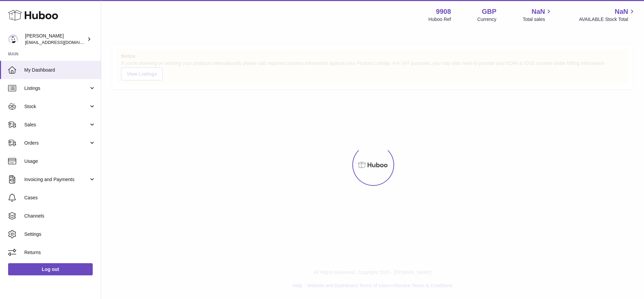 The image size is (644, 299). I want to click on span: Returns, so click(60, 252).